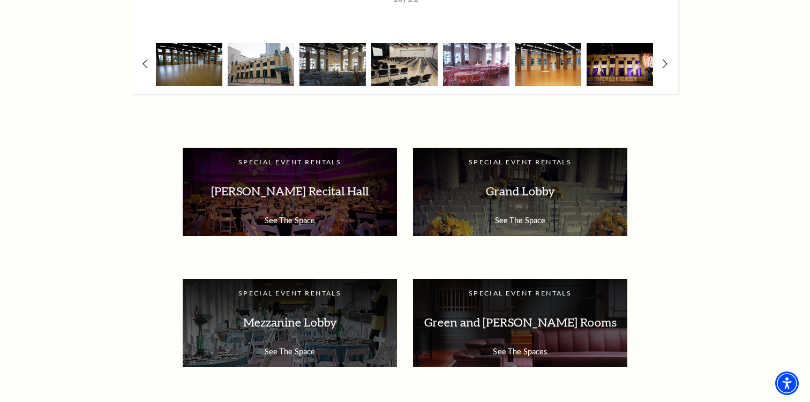 Image resolution: width=810 pixels, height=402 pixels. I want to click on img: A spacious, well-lit room with large windows and wooden flooring, featuring curtains and overhead..., so click(189, 64).